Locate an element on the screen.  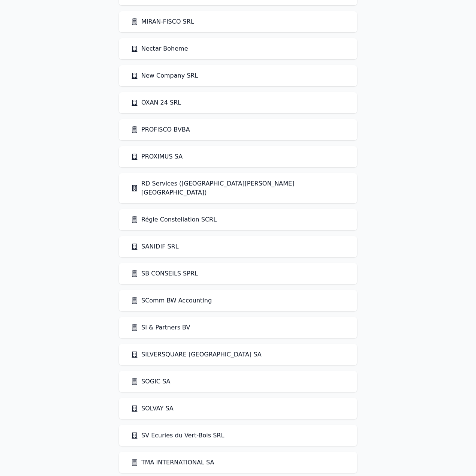
a: SB CONSEILS SPRL is located at coordinates (164, 273).